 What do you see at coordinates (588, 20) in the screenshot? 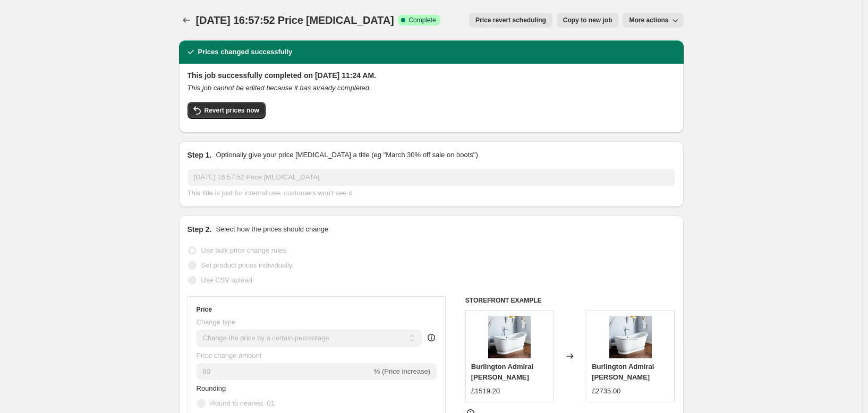
I see `button: Copy to new job` at bounding box center [588, 20].